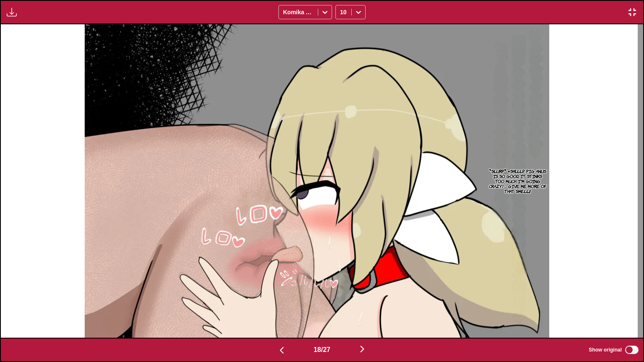 Image resolution: width=644 pixels, height=362 pixels. I want to click on p: *slurp* ♥Shlllp... Pig anus is so good, it stinks too much. I'm going crazy!♡ Give me more of tha..., so click(518, 181).